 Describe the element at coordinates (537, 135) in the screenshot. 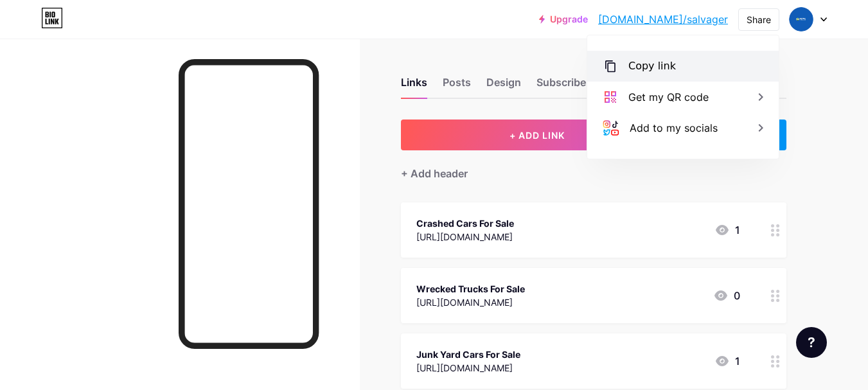

I see `button: + ADD LINK` at that location.